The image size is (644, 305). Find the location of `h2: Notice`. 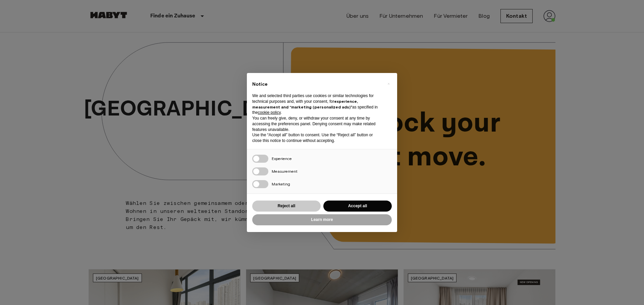

h2: Notice is located at coordinates (316, 84).